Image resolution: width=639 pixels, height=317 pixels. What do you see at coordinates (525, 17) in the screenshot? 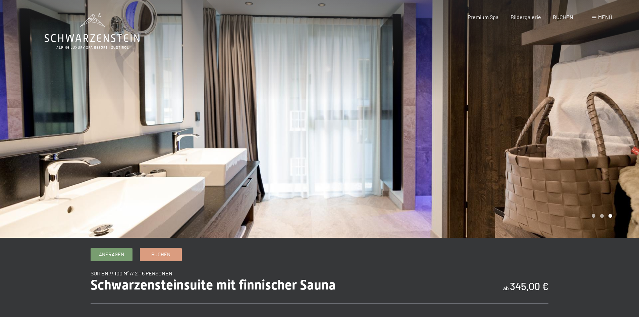
I see `span: Bildergalerie` at bounding box center [525, 17].